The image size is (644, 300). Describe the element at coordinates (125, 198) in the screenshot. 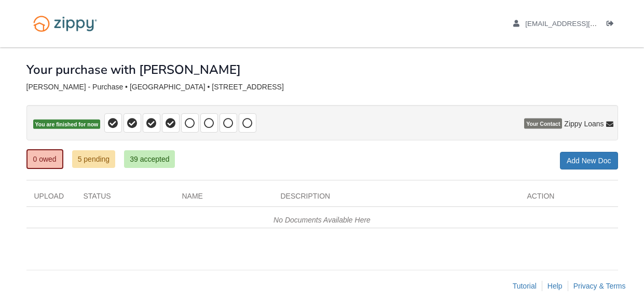

I see `div: Status` at that location.